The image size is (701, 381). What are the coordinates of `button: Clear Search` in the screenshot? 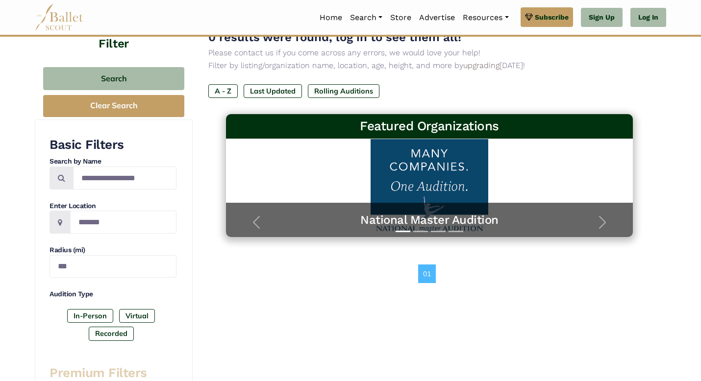 It's located at (114, 106).